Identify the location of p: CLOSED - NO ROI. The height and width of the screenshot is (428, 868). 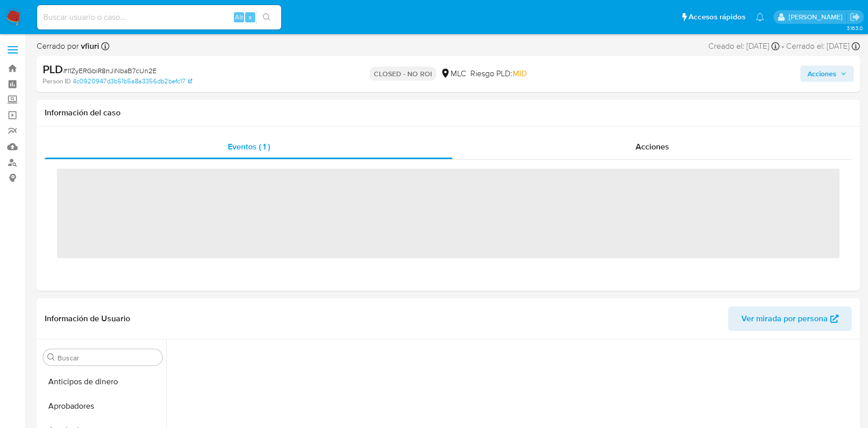
(403, 74).